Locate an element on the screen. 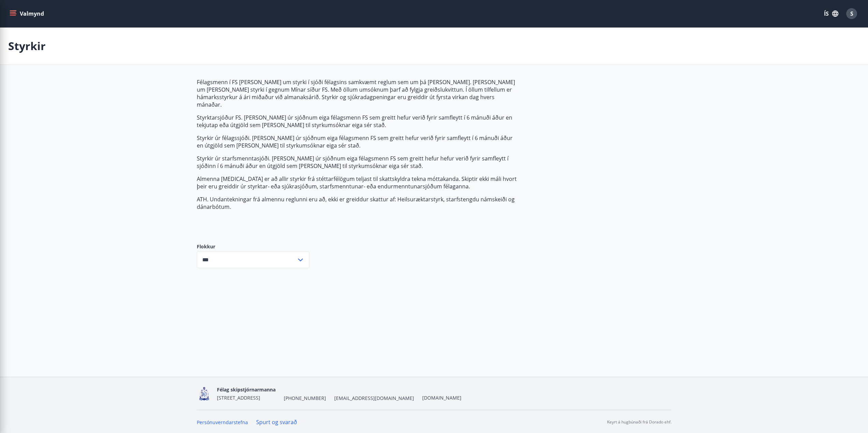 This screenshot has height=433, width=868. img: 4fX9JWmG4twATeQ1ej6n556Sc8UHidsvxQtc86h8.png is located at coordinates (204, 393).